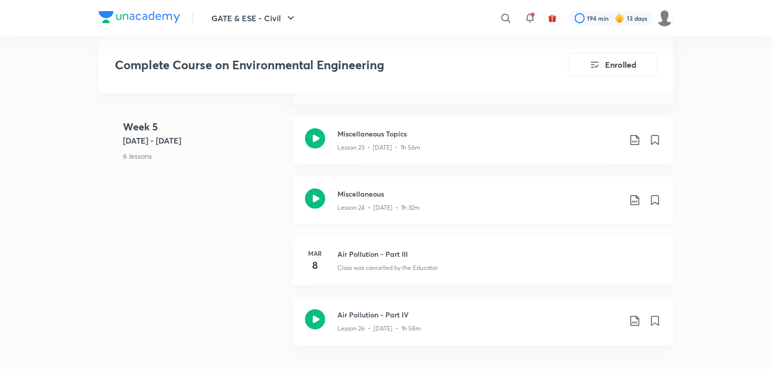 The image size is (772, 369). Describe the element at coordinates (479, 134) in the screenshot. I see `h3: Miscellaneous Topics` at that location.